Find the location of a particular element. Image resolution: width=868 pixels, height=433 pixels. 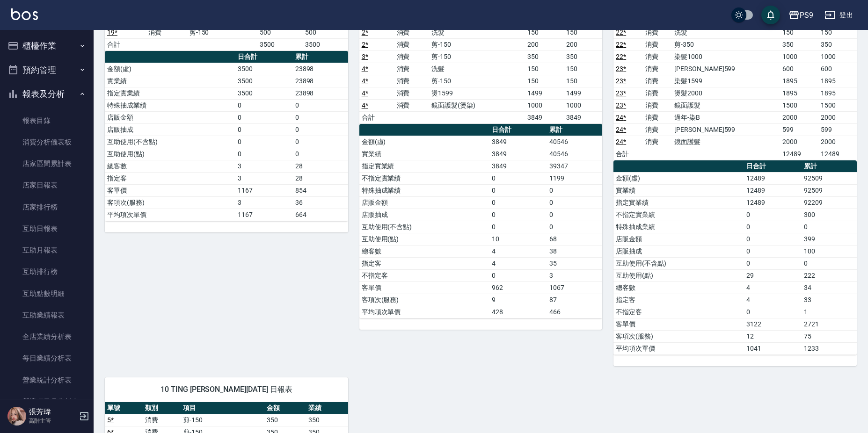

td: 1167 is located at coordinates (264, 215).